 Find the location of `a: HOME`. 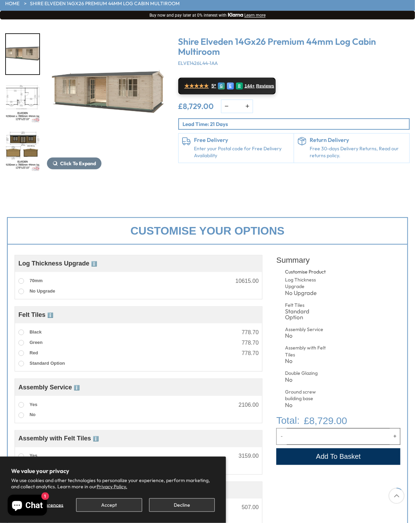

a: HOME is located at coordinates (12, 4).